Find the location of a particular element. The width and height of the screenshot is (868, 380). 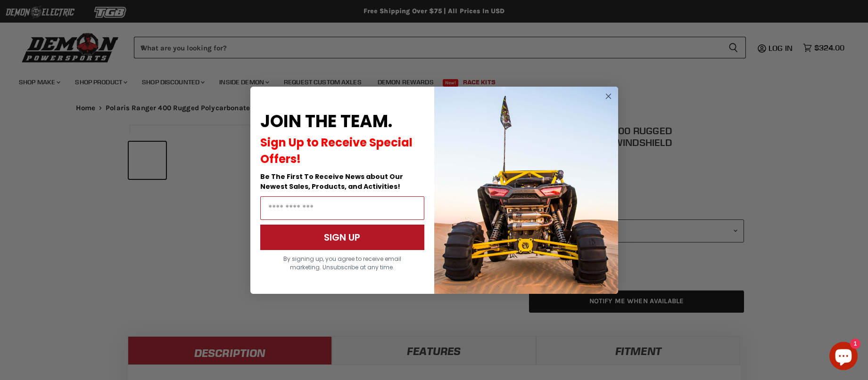

span: By signing up, you agree to receive email marketing. Unsubscribe at any time. is located at coordinates (343, 263).